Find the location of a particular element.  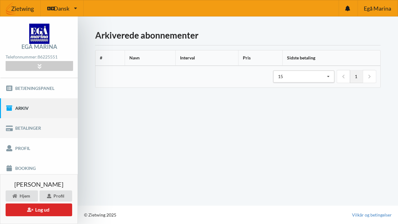

a: Vilkår og betingelser is located at coordinates (372, 215).